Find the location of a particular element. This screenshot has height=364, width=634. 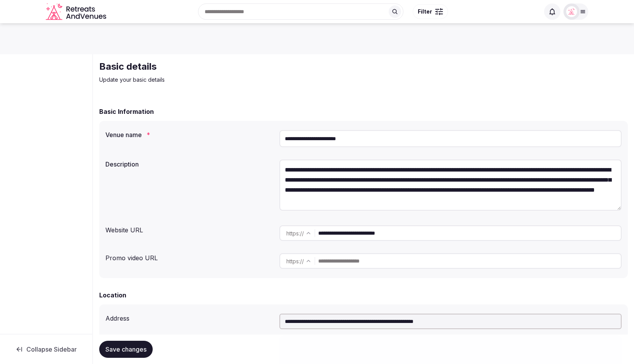

span: Filter is located at coordinates (425, 12).